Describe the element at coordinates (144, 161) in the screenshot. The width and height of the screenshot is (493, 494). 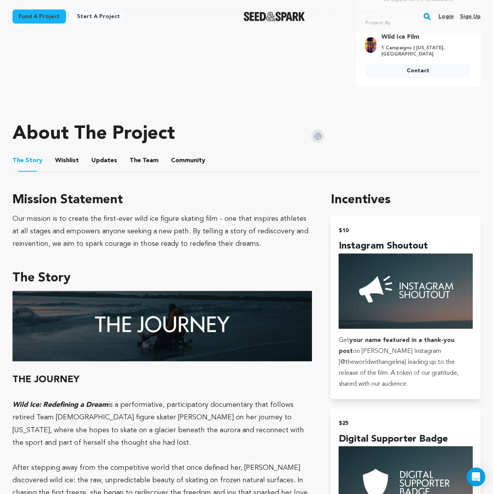
I see `span: Team` at that location.